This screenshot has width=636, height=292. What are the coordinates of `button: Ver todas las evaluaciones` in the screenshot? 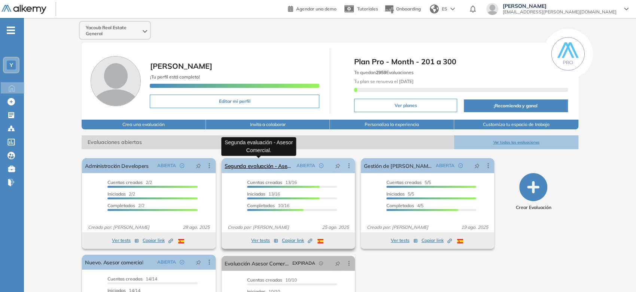 It's located at (516, 142).